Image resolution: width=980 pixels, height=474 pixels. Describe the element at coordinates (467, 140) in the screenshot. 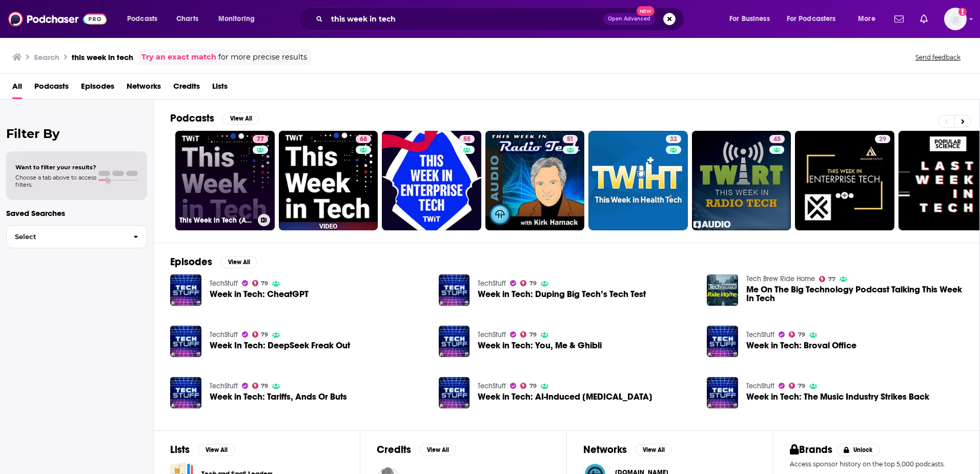

I see `span: 55` at that location.